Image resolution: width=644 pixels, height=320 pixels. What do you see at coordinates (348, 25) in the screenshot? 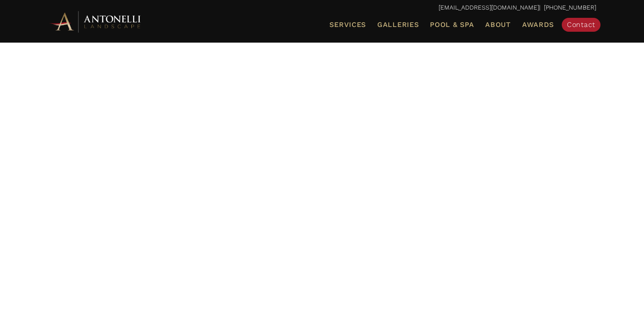
I see `span: Services` at bounding box center [348, 25].